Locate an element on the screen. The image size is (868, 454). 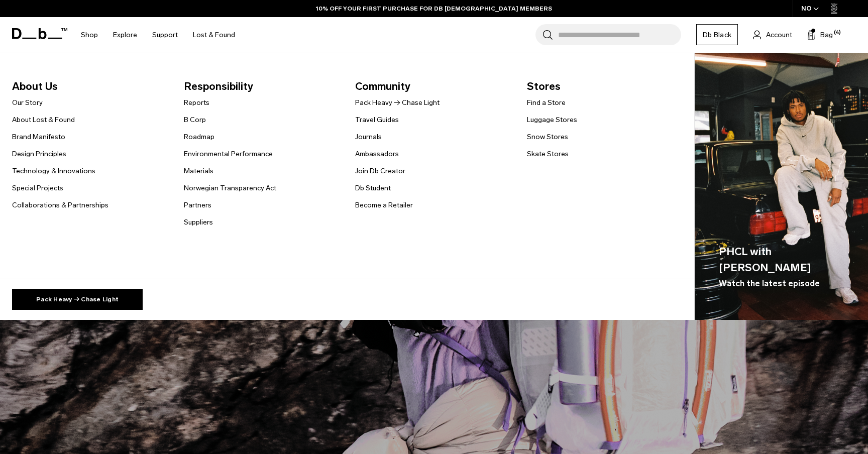
span: Bag is located at coordinates (826, 35).